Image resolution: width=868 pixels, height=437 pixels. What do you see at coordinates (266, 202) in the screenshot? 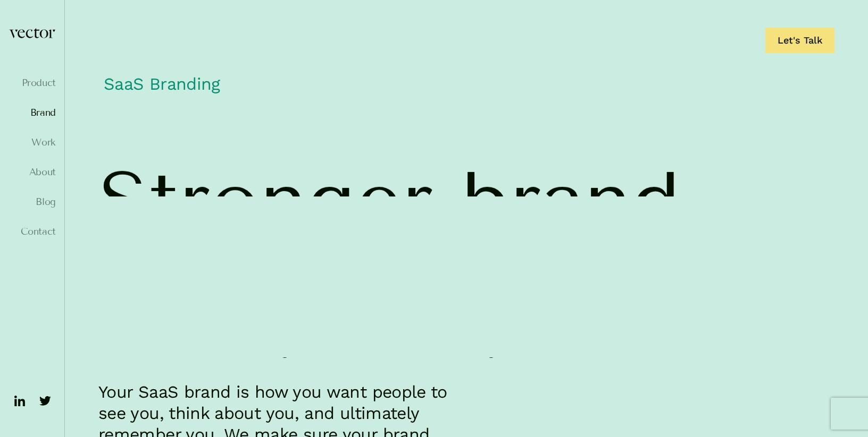
I see `span: Stronger` at bounding box center [266, 202].